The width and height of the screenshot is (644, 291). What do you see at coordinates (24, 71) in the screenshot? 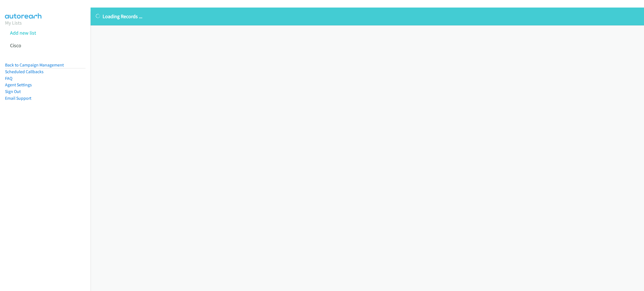
I see `a: Scheduled Callbacks` at bounding box center [24, 71].